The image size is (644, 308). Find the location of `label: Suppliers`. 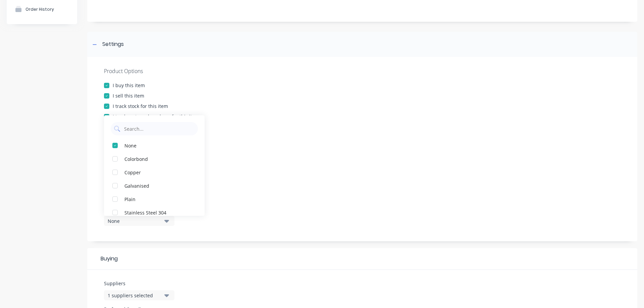

label: Suppliers is located at coordinates (139, 283).